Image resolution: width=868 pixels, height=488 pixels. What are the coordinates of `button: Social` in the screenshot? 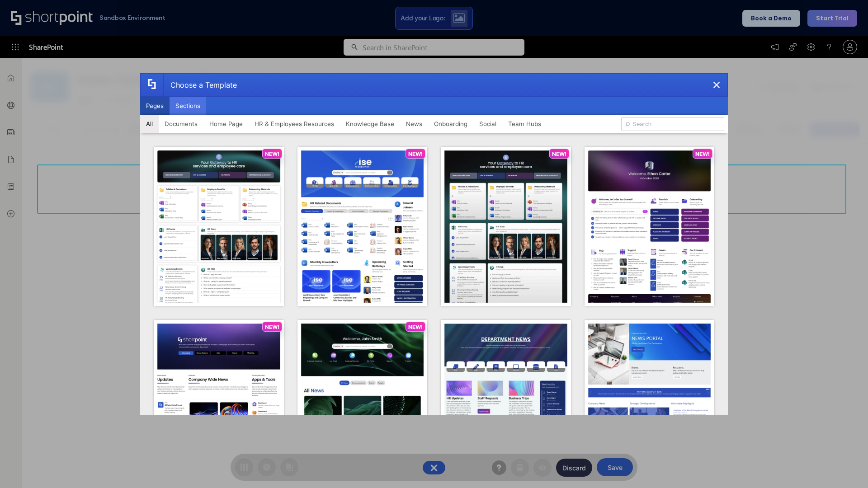 It's located at (488, 124).